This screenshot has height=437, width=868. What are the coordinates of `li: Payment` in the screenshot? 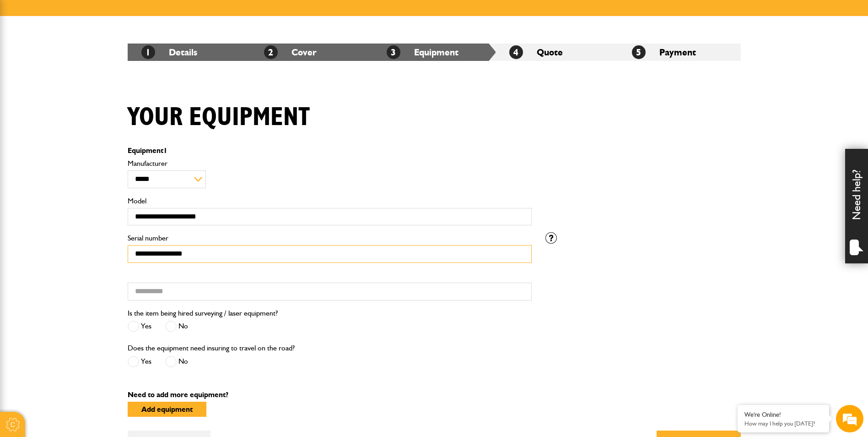 It's located at (679, 53).